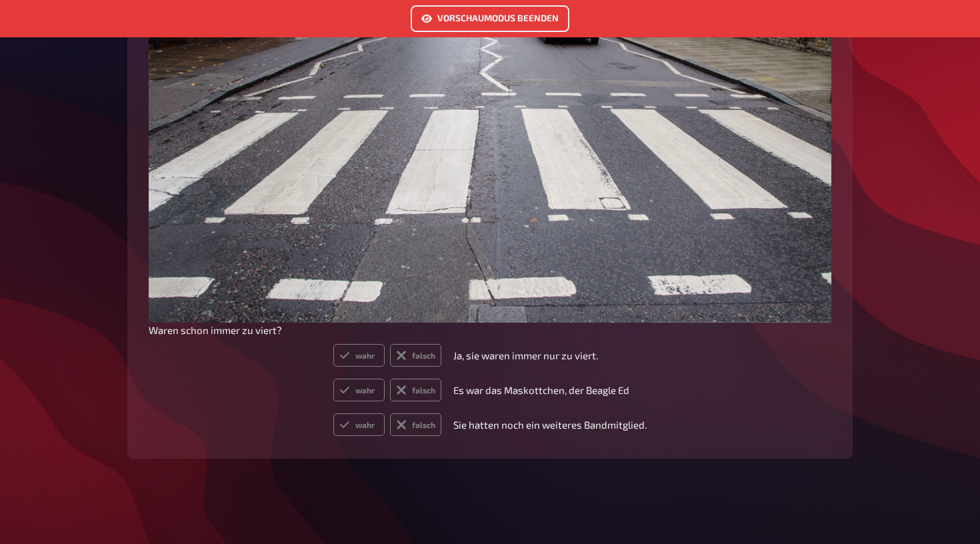 The width and height of the screenshot is (980, 544). I want to click on button: Vorschaumodus beenden, so click(490, 19).